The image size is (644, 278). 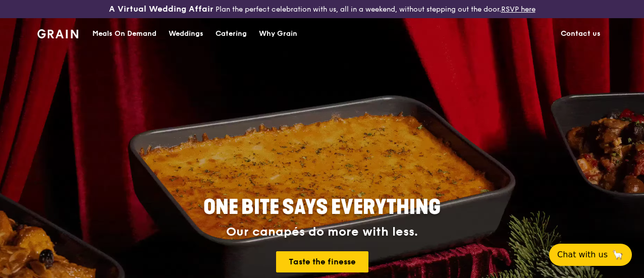 I want to click on h3: A Virtual Wedding Affair, so click(x=161, y=9).